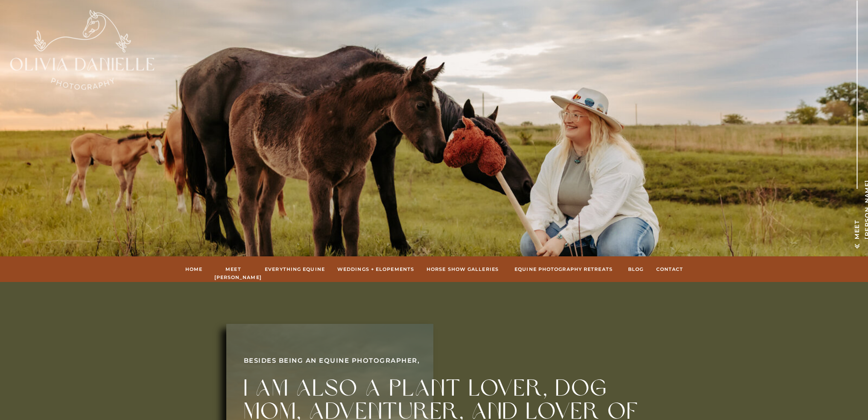  What do you see at coordinates (352, 360) in the screenshot?
I see `p: Besides being an Equine Photographer,` at bounding box center [352, 360].